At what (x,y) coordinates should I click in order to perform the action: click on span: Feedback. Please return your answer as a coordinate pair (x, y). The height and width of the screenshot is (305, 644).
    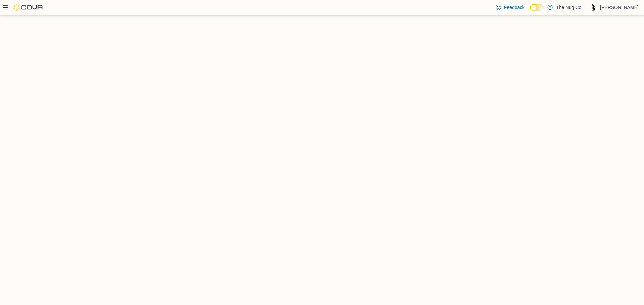
    Looking at the image, I should click on (514, 7).